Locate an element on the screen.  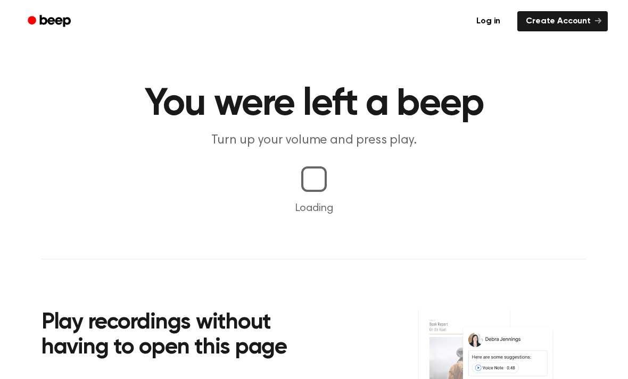
a: Log in is located at coordinates (488, 21).